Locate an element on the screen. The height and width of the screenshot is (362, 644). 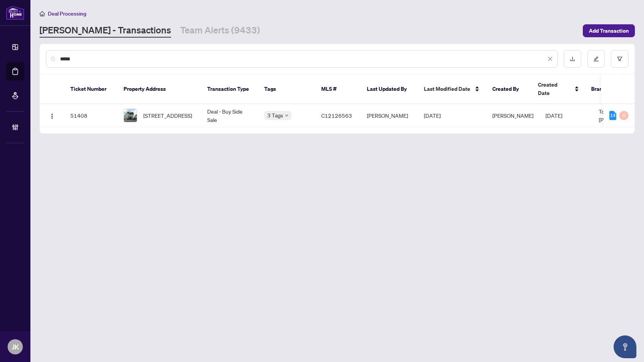
span: edit is located at coordinates (596, 59).